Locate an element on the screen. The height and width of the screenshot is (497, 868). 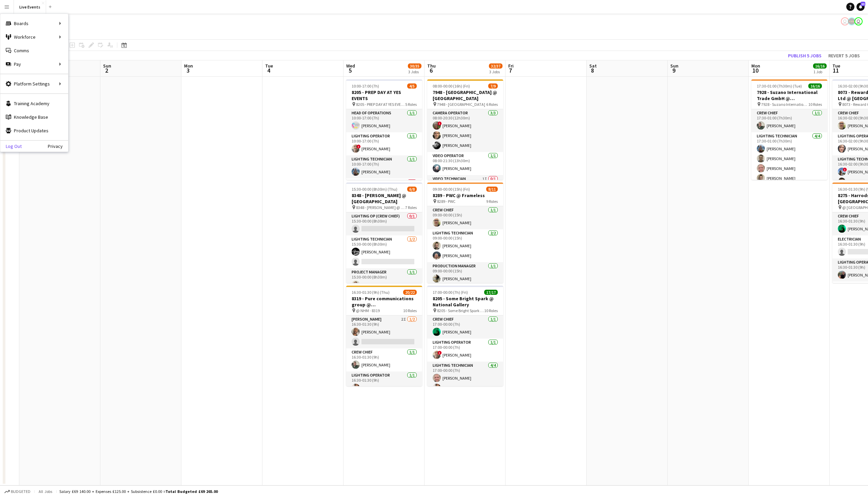
span: 9 Roles is located at coordinates (492, 201).